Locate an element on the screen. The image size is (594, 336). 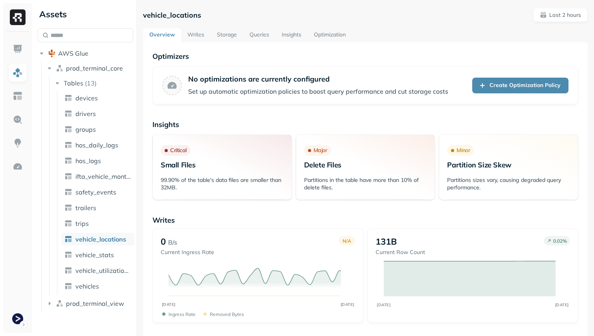
p: vehicle_locations is located at coordinates (172, 15).